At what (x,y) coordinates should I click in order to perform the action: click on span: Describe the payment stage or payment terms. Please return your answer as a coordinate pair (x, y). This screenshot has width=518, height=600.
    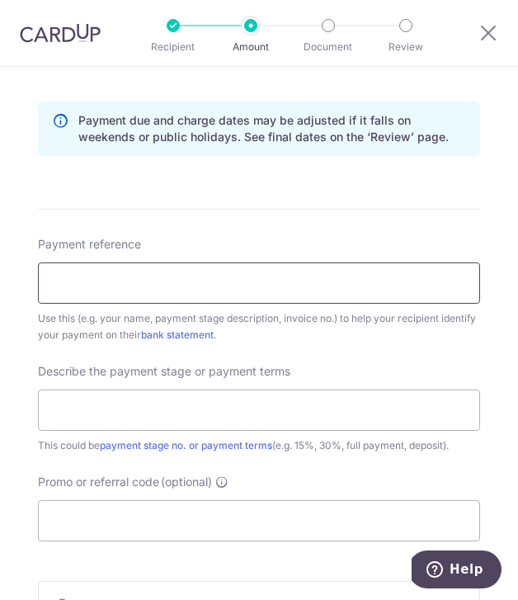
    Looking at the image, I should click on (164, 372).